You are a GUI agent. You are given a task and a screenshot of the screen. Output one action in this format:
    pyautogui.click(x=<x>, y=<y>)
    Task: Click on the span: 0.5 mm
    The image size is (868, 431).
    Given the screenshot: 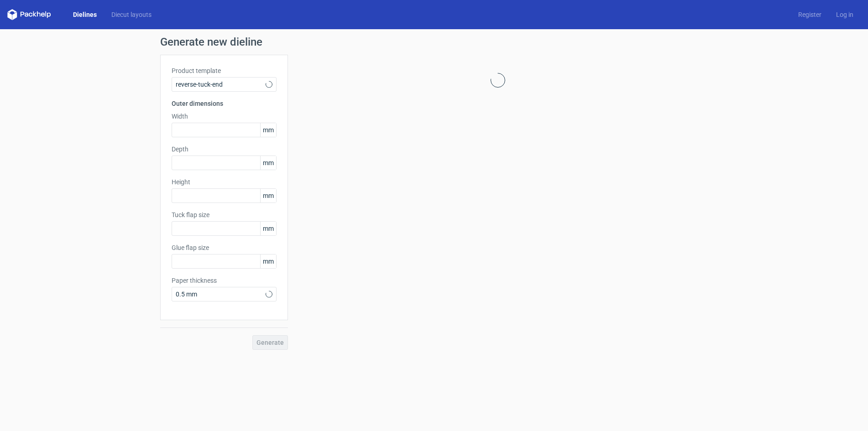 What is the action you would take?
    pyautogui.click(x=221, y=294)
    